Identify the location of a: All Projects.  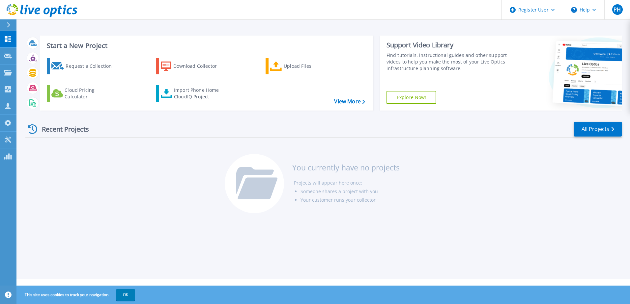
(597, 129).